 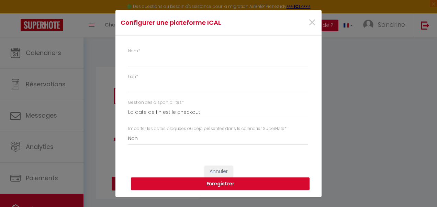 I want to click on label: Lien, so click(x=133, y=77).